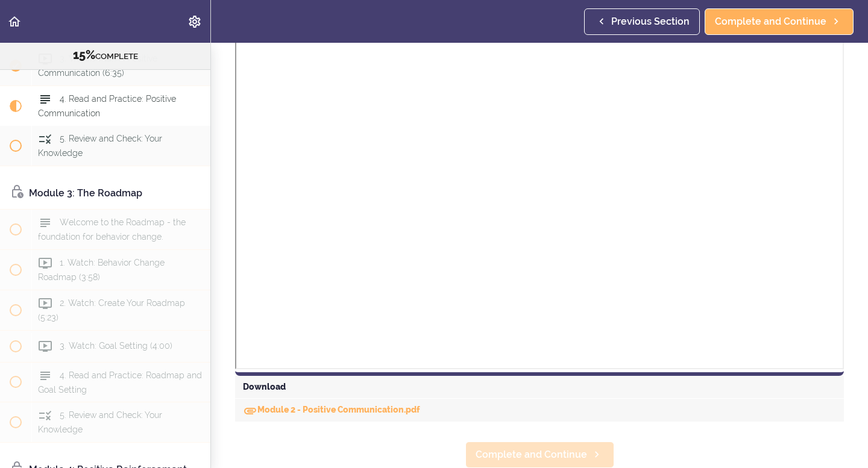  What do you see at coordinates (112, 228) in the screenshot?
I see `span: Welcome to the Roadmap - the foundation for behavior change.` at bounding box center [112, 228].